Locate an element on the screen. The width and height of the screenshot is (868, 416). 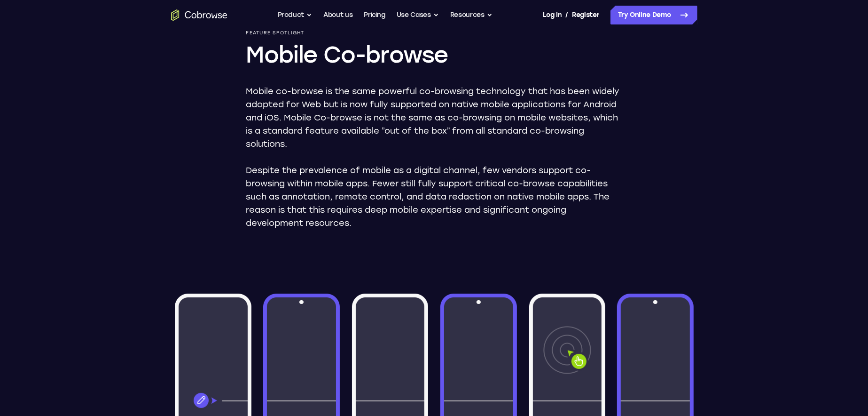
button: Product is located at coordinates (295, 15).